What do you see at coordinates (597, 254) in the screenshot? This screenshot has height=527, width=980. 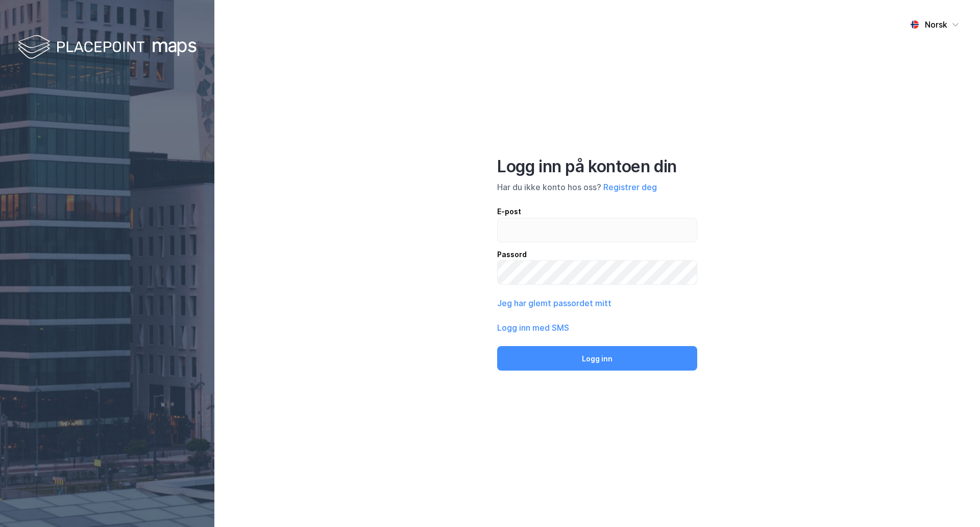 I see `div: Passord` at bounding box center [597, 254].